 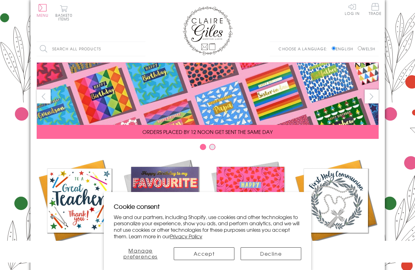 I want to click on a: Trade, so click(x=375, y=10).